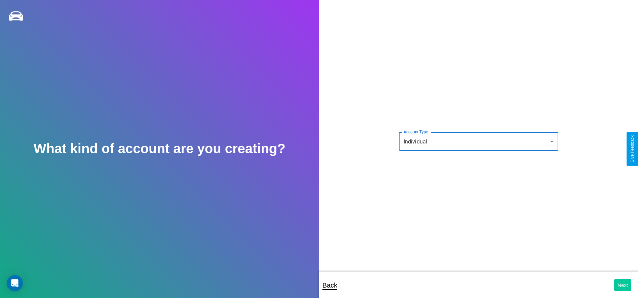 This screenshot has width=638, height=298. What do you see at coordinates (330, 285) in the screenshot?
I see `p: Back` at bounding box center [330, 285].